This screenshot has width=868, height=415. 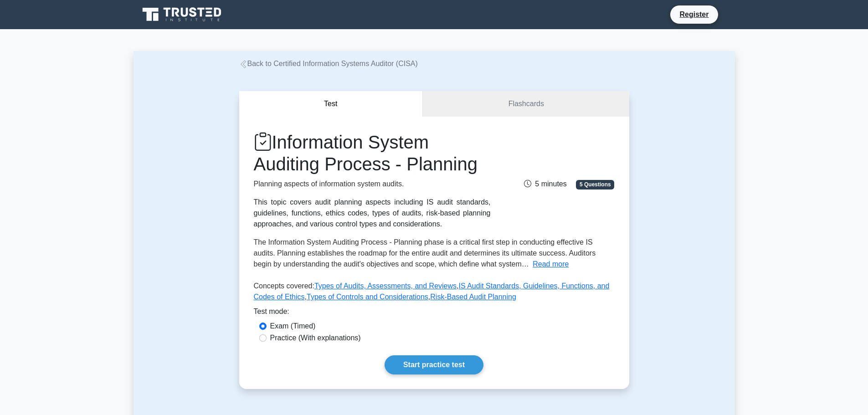 I want to click on a: Risk-Based Audit Planning, so click(x=473, y=296).